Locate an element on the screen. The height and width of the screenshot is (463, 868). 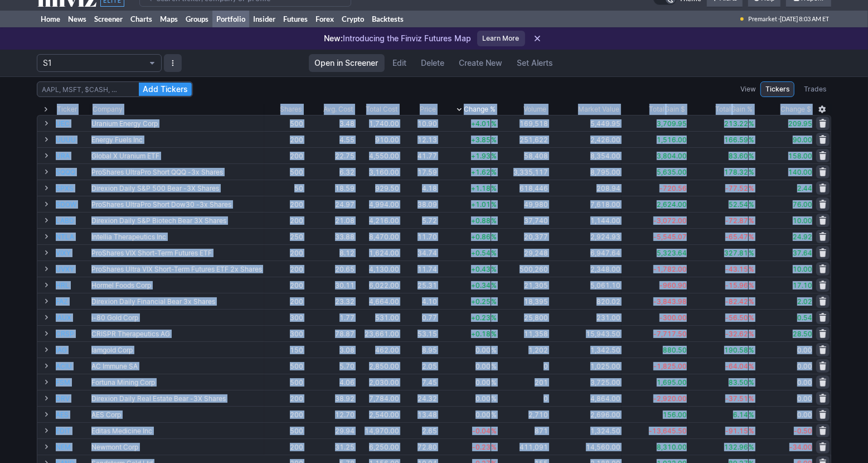
td: 8,470.00 is located at coordinates (378, 236).